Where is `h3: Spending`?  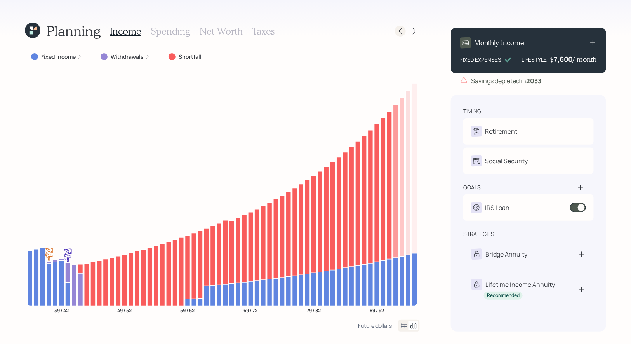
h3: Spending is located at coordinates (170, 31).